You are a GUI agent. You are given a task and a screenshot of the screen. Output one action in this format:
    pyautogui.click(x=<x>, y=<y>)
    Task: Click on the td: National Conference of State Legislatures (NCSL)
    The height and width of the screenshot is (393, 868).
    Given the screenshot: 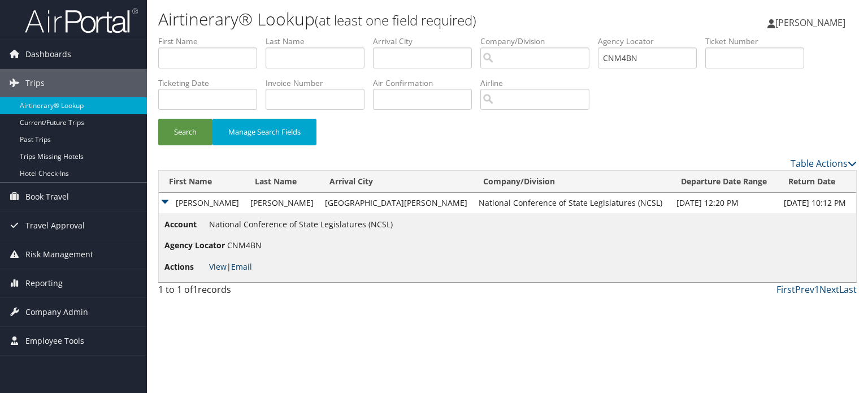 What is the action you would take?
    pyautogui.click(x=572, y=203)
    